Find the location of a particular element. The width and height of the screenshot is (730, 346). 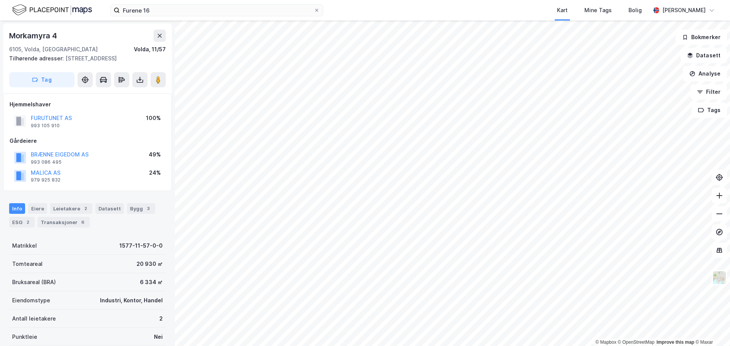

input: Søk på adresse, matrikkel, gårdeiere, leietakere eller personer is located at coordinates (217, 10).